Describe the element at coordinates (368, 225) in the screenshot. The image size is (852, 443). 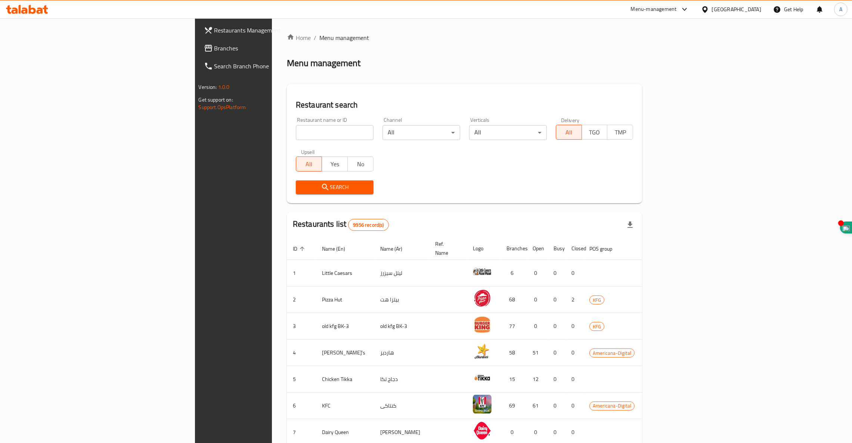
I see `span: 9956 record(s)` at that location.